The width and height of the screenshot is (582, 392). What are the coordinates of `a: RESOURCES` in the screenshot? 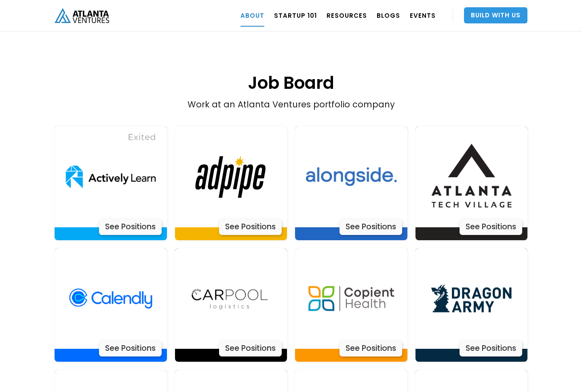 It's located at (347, 16).